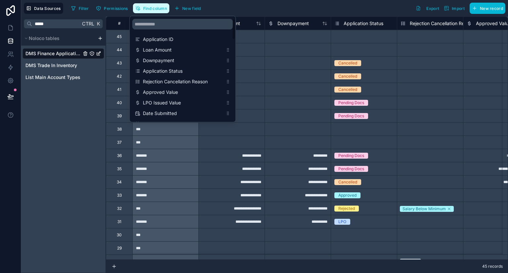  What do you see at coordinates (47, 8) in the screenshot?
I see `span: Data Sources` at bounding box center [47, 8].